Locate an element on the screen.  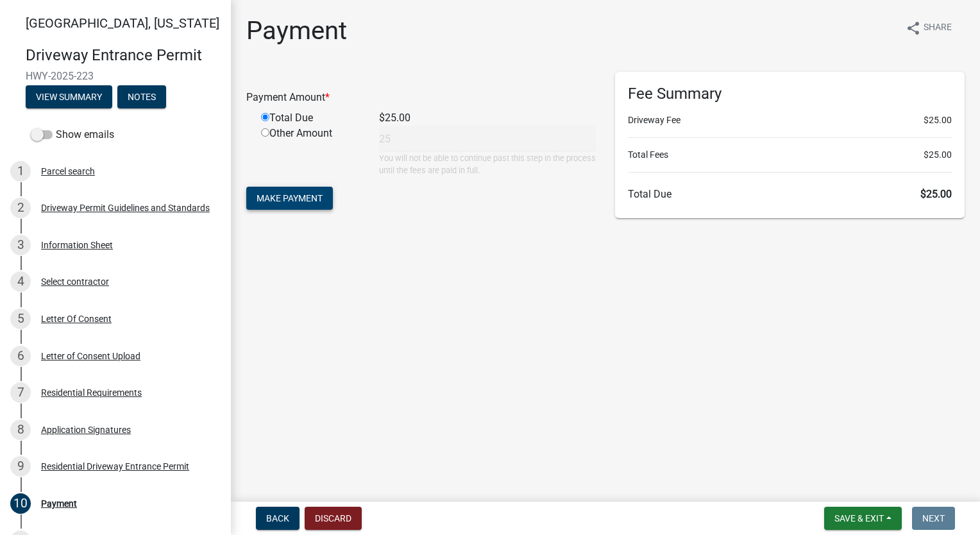
div: Total Due is located at coordinates (310, 118).